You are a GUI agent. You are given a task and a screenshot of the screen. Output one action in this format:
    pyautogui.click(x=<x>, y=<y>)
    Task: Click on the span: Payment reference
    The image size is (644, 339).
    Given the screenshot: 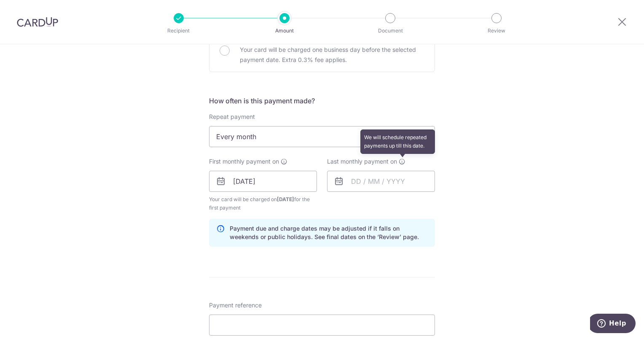 What is the action you would take?
    pyautogui.click(x=235, y=305)
    